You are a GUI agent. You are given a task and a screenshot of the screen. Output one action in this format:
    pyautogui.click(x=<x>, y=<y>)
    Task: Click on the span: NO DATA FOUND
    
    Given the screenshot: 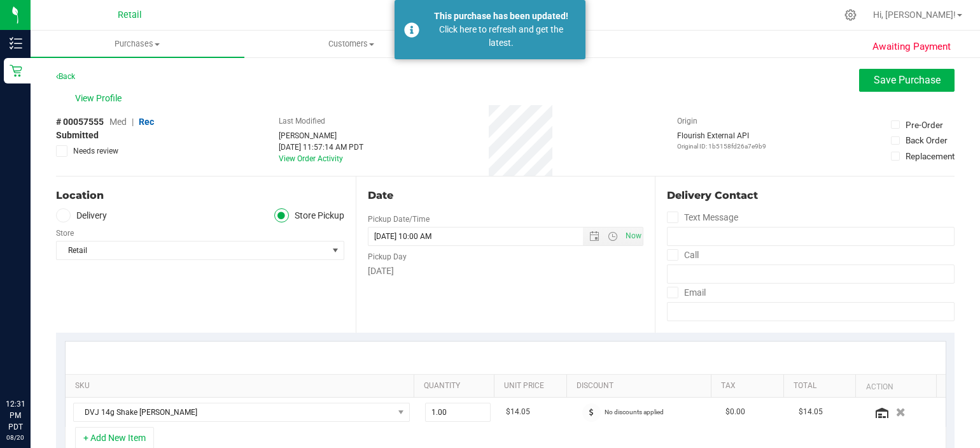 What is the action you would take?
    pyautogui.click(x=241, y=412)
    